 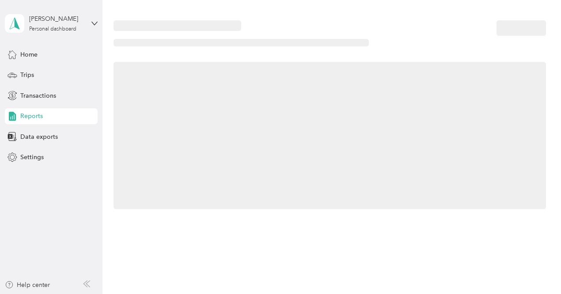 I want to click on span: Transactions, so click(x=38, y=95).